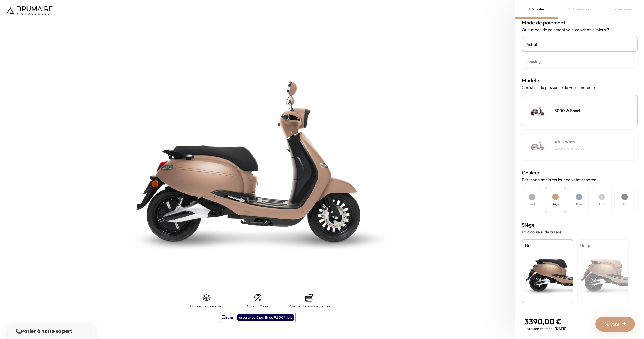  What do you see at coordinates (207, 298) in the screenshot?
I see `img: shipping.png` at bounding box center [207, 298].